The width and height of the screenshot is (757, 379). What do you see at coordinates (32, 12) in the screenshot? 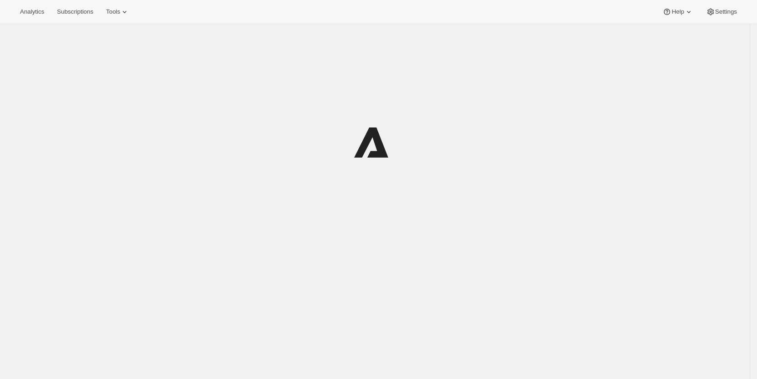
I see `button: Analytics` at bounding box center [32, 12].